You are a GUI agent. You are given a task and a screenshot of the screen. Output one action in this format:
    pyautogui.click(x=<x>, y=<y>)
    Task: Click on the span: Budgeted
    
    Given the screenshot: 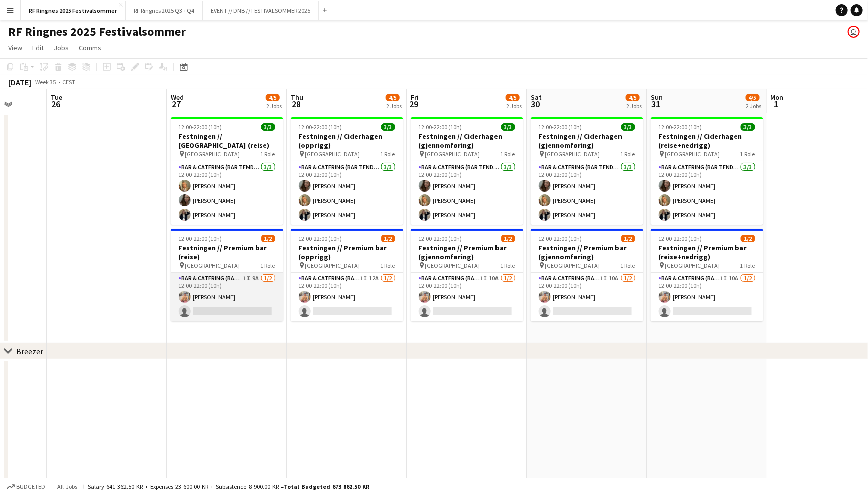 What is the action you would take?
    pyautogui.click(x=30, y=487)
    